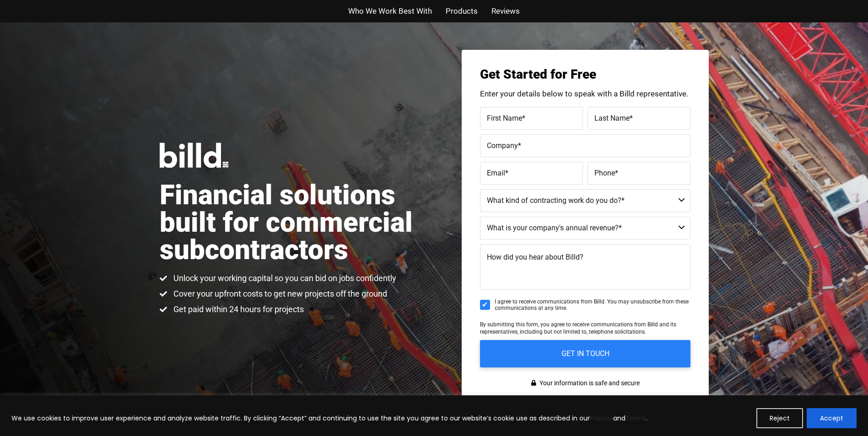  What do you see at coordinates (390, 11) in the screenshot?
I see `span: Who We Work Best With` at bounding box center [390, 11].